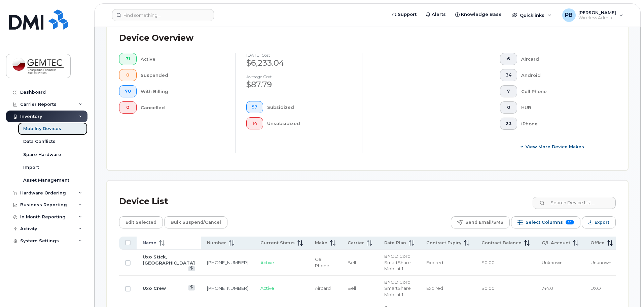 The width and height of the screenshot is (644, 307). What do you see at coordinates (481, 222) in the screenshot?
I see `button: Send Email/SMS` at bounding box center [481, 222].